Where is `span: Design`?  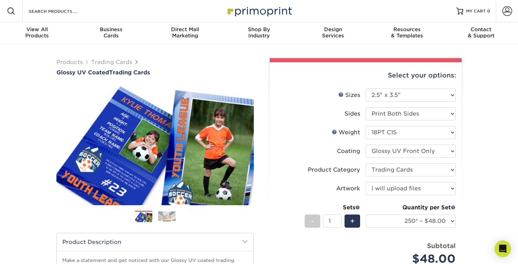 span: Design is located at coordinates (333, 29).